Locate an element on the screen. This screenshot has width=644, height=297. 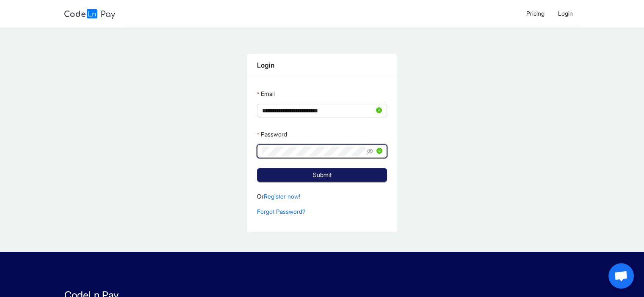
span: Pricing is located at coordinates (535, 13).